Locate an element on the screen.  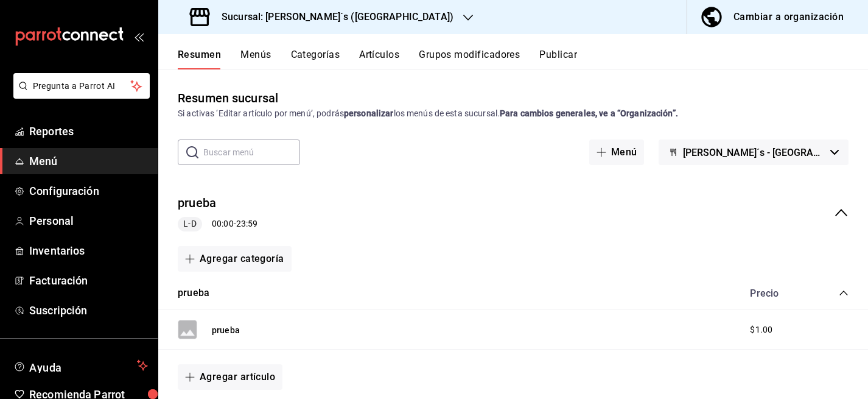
button: Resumen is located at coordinates (199, 59).